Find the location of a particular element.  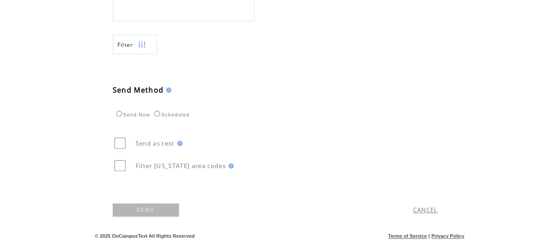

input: Scheduled is located at coordinates (157, 114).